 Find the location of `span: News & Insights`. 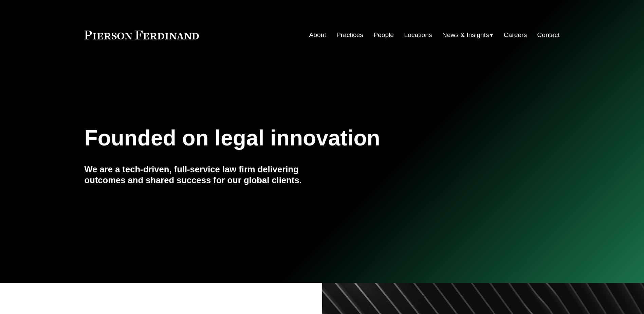

span: News & Insights is located at coordinates (466, 35).